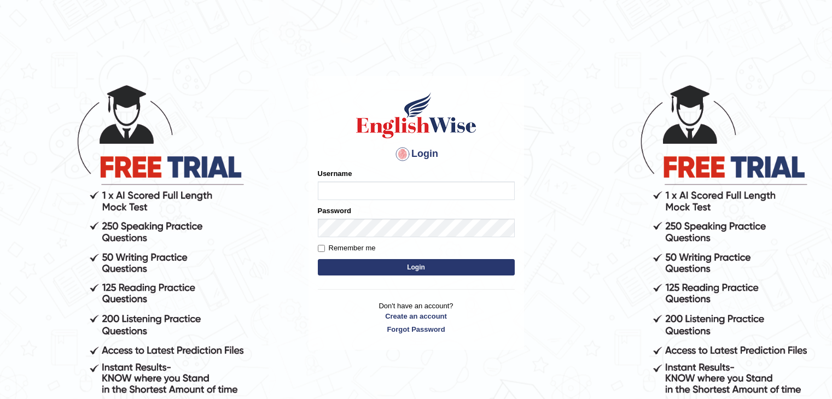 This screenshot has width=832, height=399. Describe the element at coordinates (334, 211) in the screenshot. I see `label: Password` at that location.